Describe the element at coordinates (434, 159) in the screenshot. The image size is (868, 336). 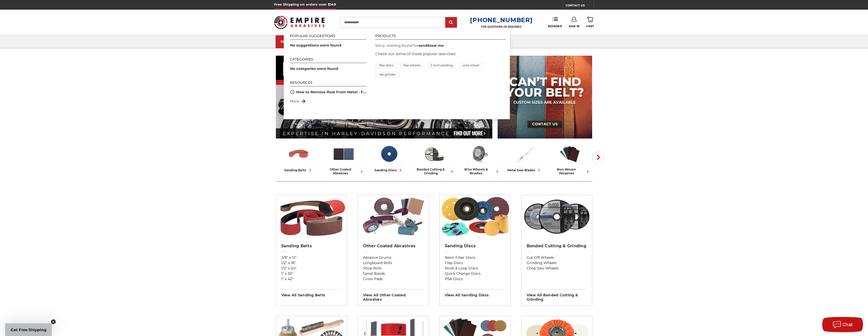
I see `a: bonded cutting & grinding` at that location.